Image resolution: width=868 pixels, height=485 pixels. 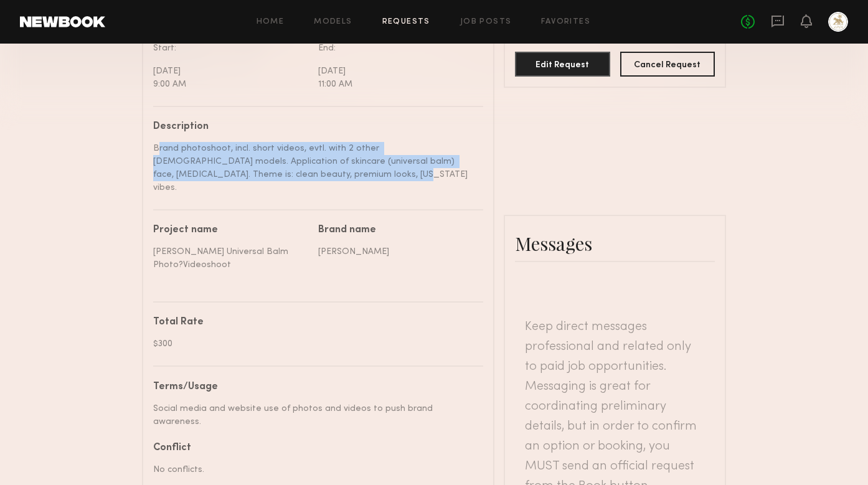 I want to click on button: Cancel Request, so click(x=667, y=64).